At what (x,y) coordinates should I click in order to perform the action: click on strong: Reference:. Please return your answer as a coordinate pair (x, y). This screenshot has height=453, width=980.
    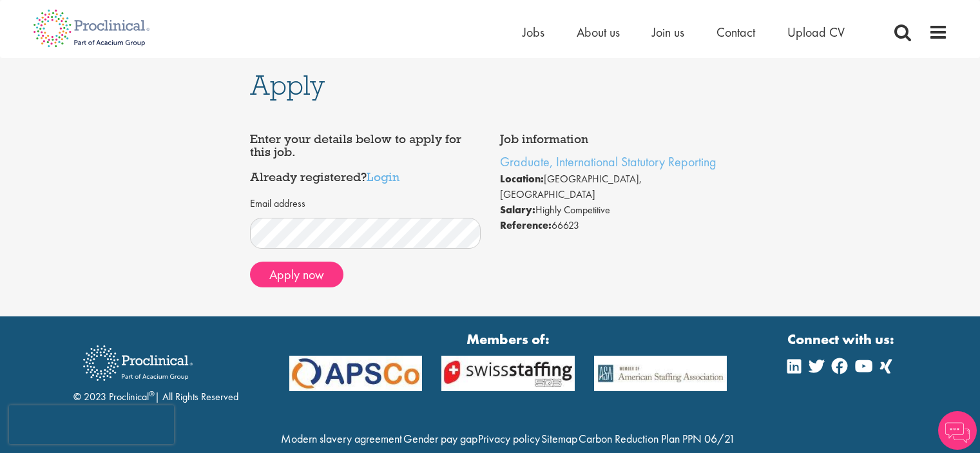
    Looking at the image, I should click on (526, 225).